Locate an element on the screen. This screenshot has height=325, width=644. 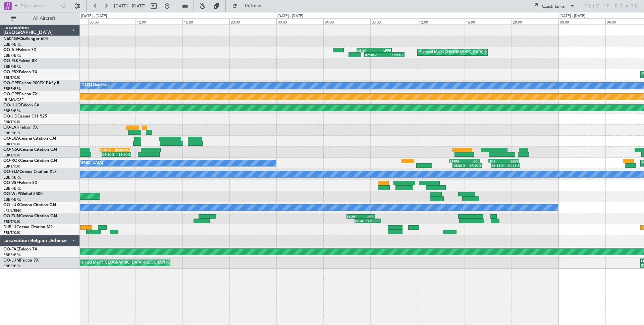
button: Quick Links is located at coordinates (554, 6).